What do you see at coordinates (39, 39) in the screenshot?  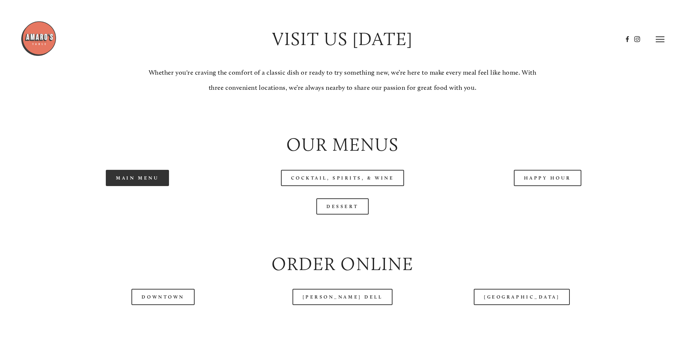 I see `img: Amaro's Table` at bounding box center [39, 39].